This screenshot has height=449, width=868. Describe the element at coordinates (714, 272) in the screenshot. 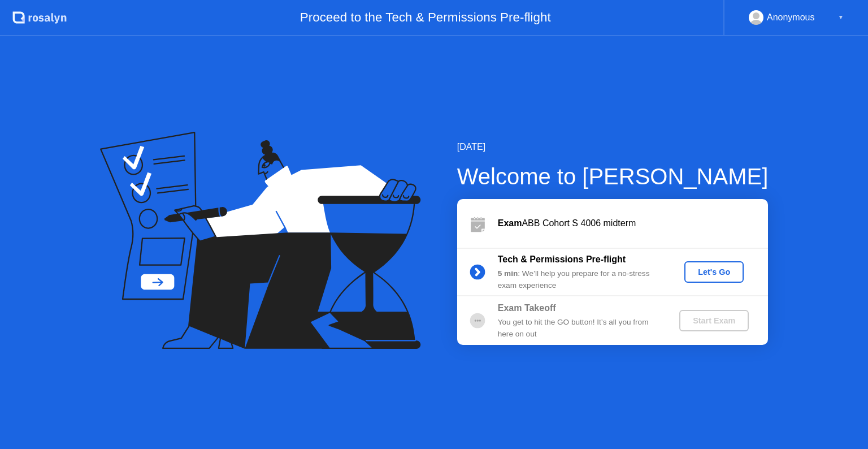

I see `div: Let's Go` at that location.